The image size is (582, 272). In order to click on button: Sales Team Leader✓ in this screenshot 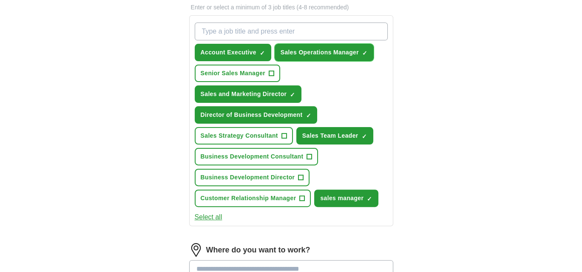, I will do `click(334, 136)`.